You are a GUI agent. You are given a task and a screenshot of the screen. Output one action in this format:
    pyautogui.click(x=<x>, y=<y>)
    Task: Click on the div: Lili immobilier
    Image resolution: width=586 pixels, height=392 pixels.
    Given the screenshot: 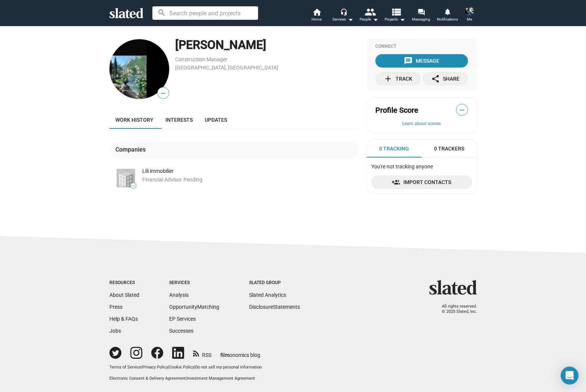 What is the action you would take?
    pyautogui.click(x=251, y=171)
    